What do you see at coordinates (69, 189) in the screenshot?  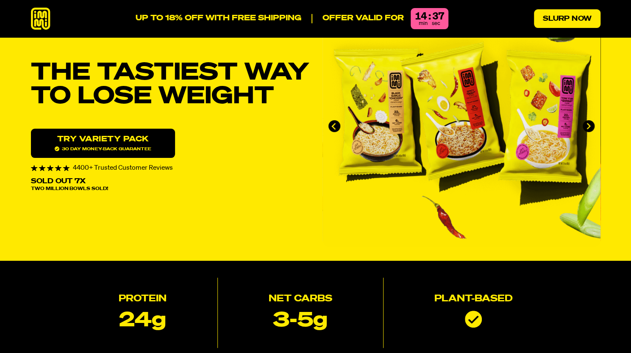 I see `span: Two Million Bowls Sold!` at bounding box center [69, 189].